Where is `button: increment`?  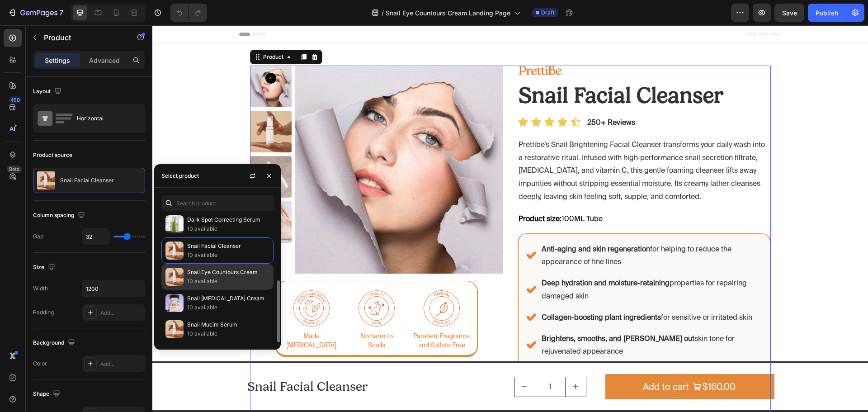 button: increment is located at coordinates (423, 361).